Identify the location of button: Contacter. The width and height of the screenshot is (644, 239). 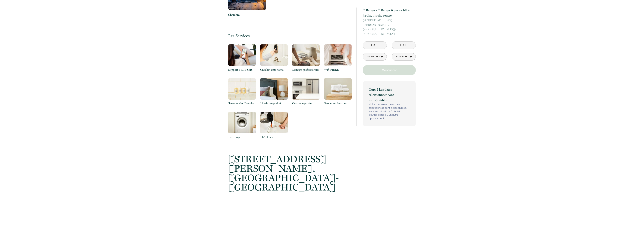
(389, 70).